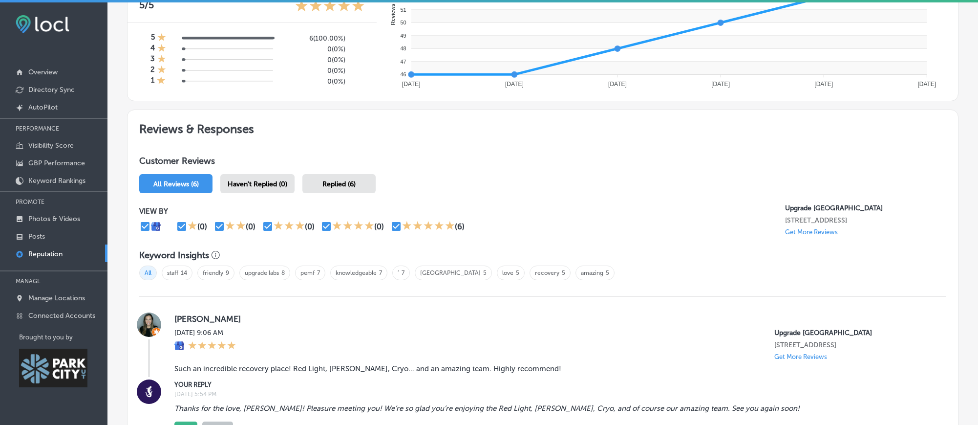  What do you see at coordinates (547, 273) in the screenshot?
I see `a: recovery` at bounding box center [547, 273].